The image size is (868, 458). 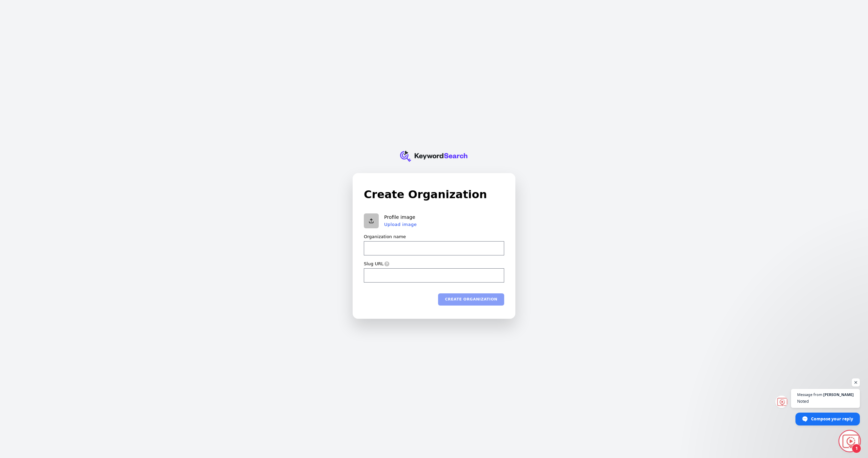 What do you see at coordinates (831, 419) in the screenshot?
I see `span: Compose your reply` at bounding box center [831, 419].